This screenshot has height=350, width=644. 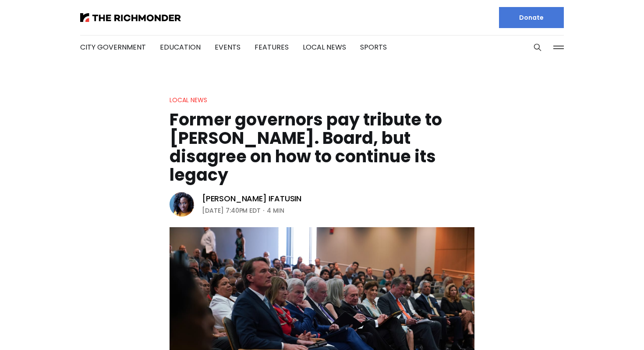 I want to click on a: City Government, so click(x=113, y=47).